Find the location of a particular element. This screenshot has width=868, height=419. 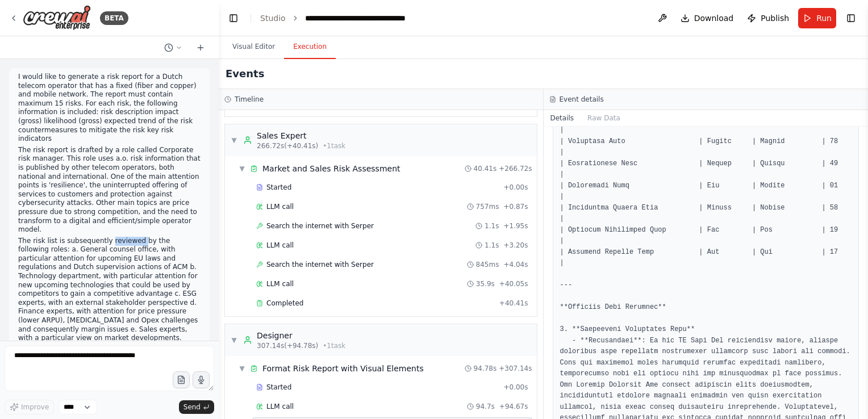

span: 94.7s is located at coordinates (485, 407).